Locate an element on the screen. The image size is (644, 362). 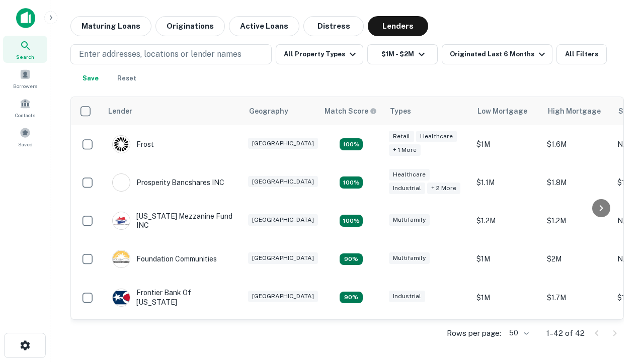
div: High Mortgage is located at coordinates (574, 111).